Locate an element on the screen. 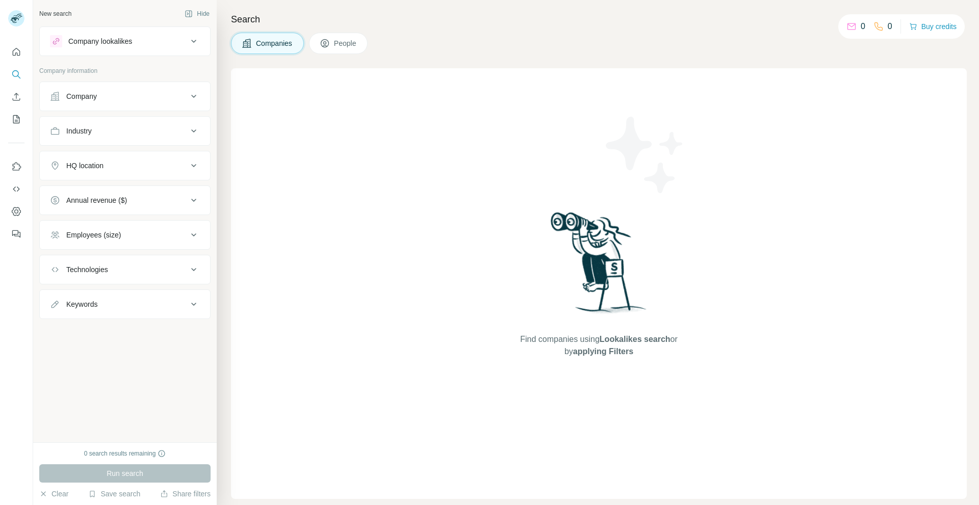 This screenshot has width=979, height=505. button: Search is located at coordinates (16, 74).